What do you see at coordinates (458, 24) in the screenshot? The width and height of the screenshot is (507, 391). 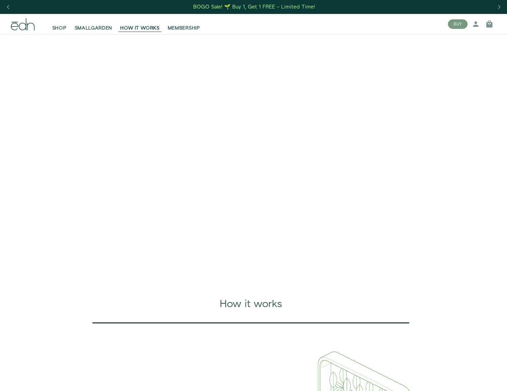 I see `button: BUY` at bounding box center [458, 24].